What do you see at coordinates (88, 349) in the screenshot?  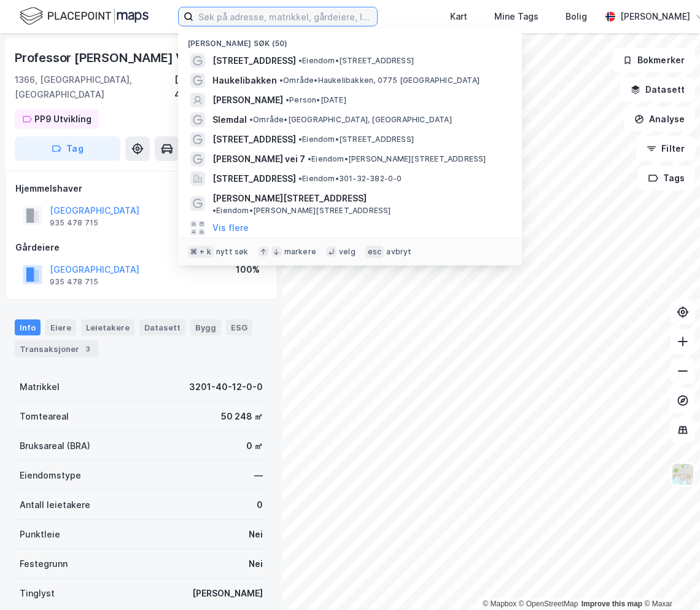 I see `div: 3` at bounding box center [88, 349].